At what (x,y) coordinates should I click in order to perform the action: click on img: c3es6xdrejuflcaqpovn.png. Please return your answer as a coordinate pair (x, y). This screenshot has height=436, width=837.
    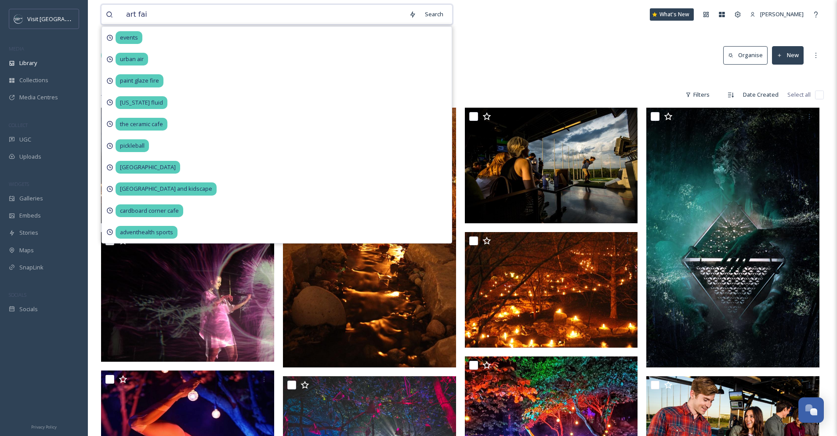
    Looking at the image, I should click on (18, 19).